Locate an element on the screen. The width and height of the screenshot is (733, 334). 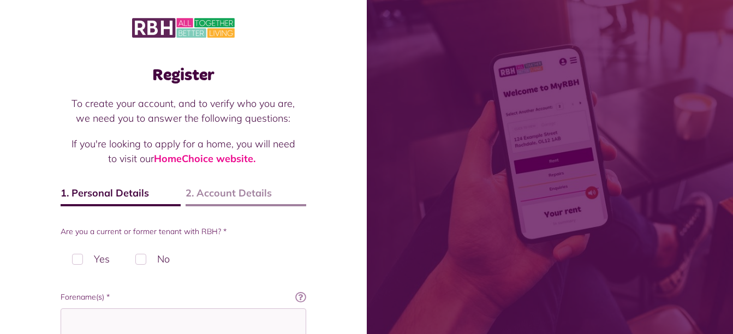
label: Are you a current or former tenant with RBH? * is located at coordinates (183, 231).